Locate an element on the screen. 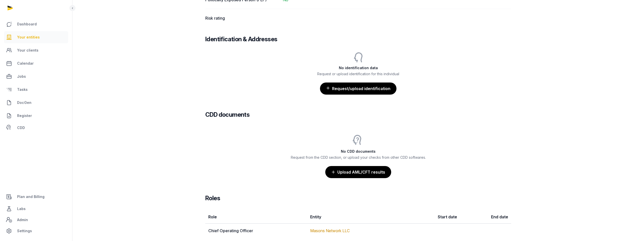  a: CDD is located at coordinates (36, 128).